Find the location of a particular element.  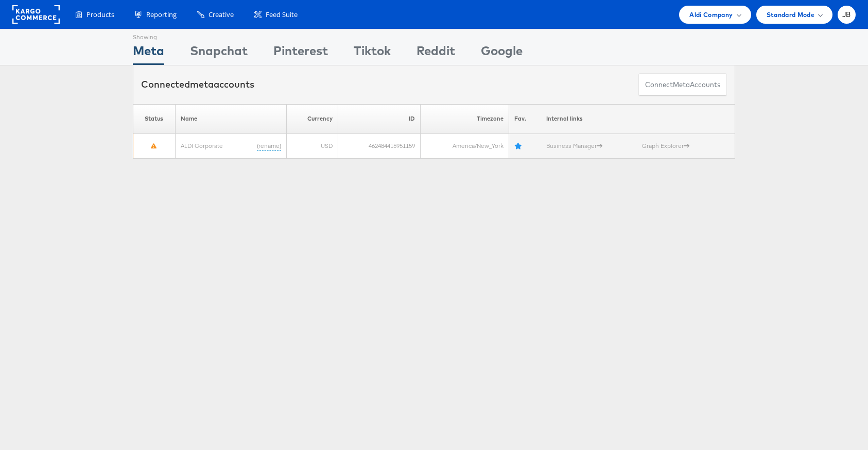

th: ID is located at coordinates (380, 118).